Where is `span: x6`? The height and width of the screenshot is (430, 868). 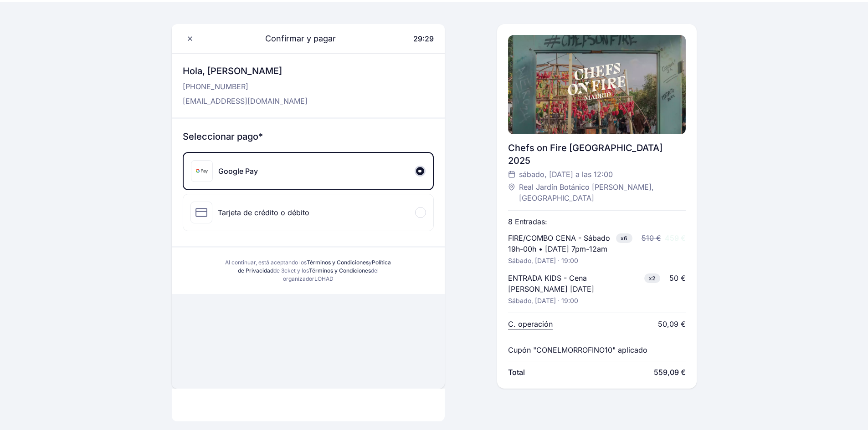 span: x6 is located at coordinates (624, 238).